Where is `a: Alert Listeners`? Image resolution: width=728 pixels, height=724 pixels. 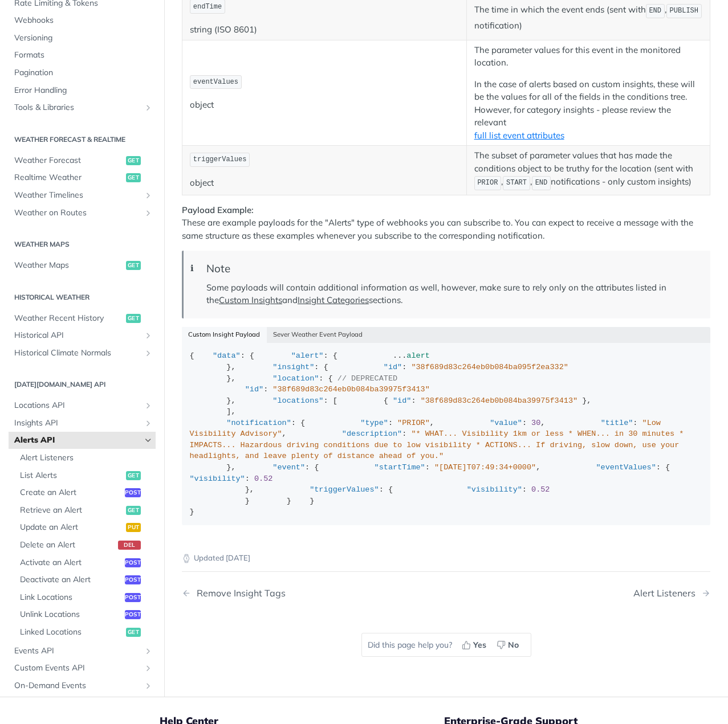 a: Alert Listeners is located at coordinates (85, 458).